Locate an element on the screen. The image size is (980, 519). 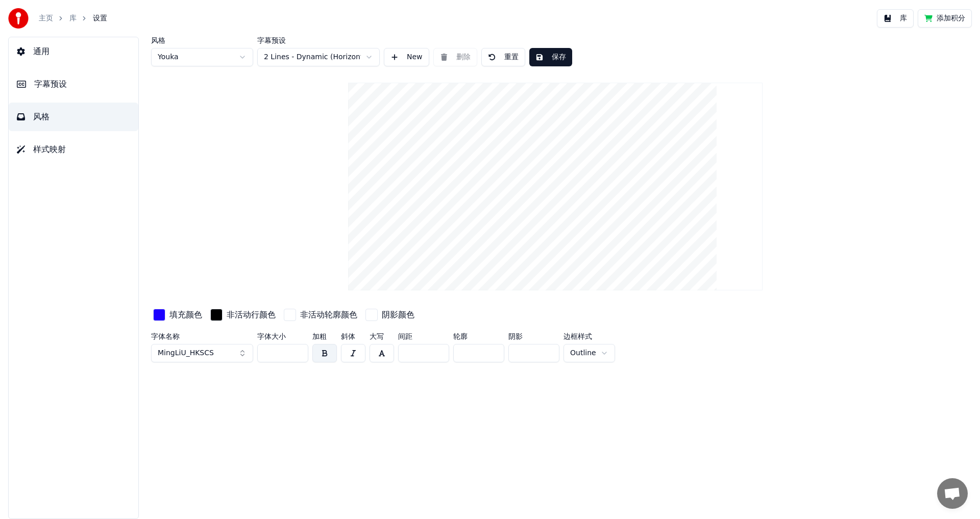
label: 边框样式 is located at coordinates (589, 336).